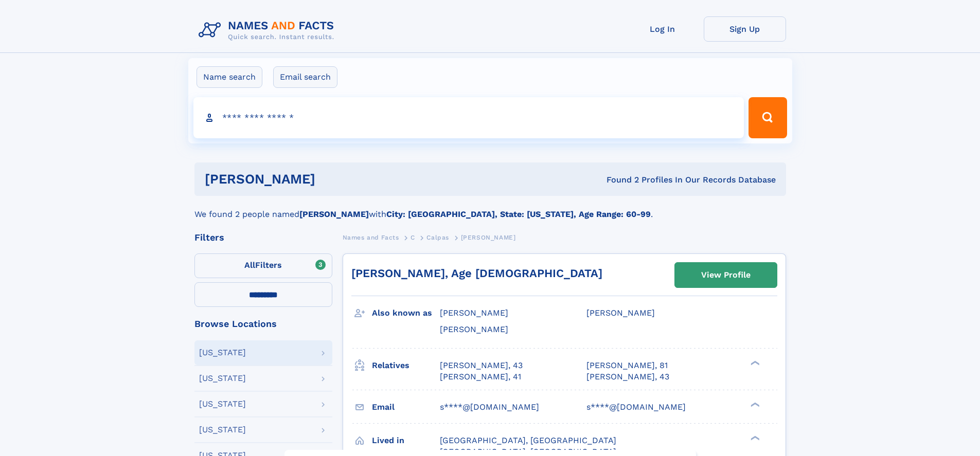 The height and width of the screenshot is (456, 980). I want to click on button: Search Button, so click(768, 118).